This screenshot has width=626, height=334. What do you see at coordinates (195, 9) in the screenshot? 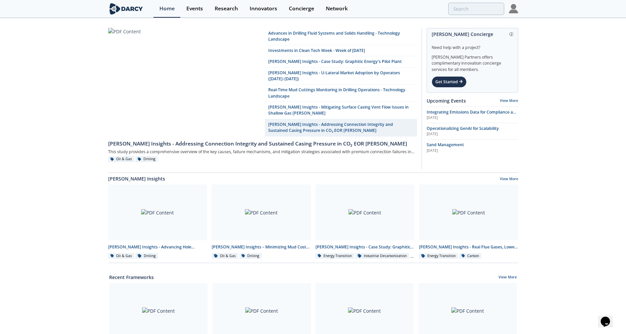
I see `div: Events` at bounding box center [195, 9].